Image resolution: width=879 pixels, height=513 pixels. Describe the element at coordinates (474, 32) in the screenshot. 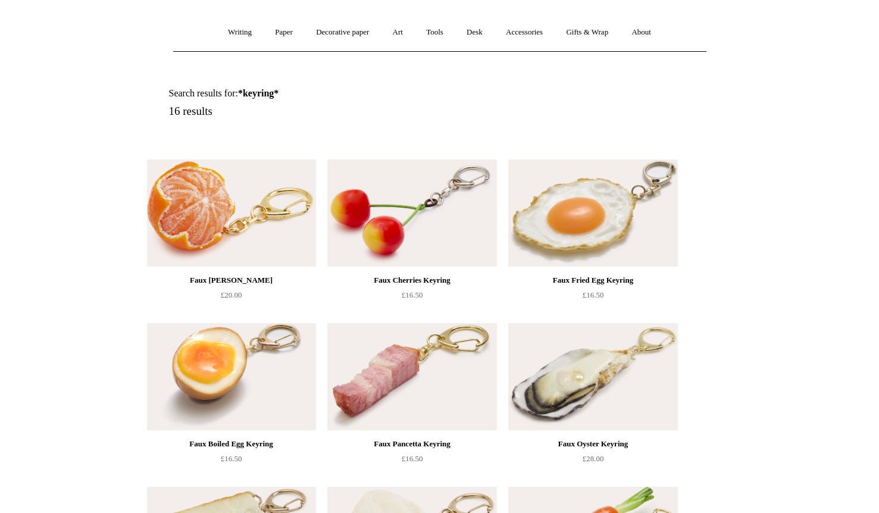

I see `a: Desk` at that location.